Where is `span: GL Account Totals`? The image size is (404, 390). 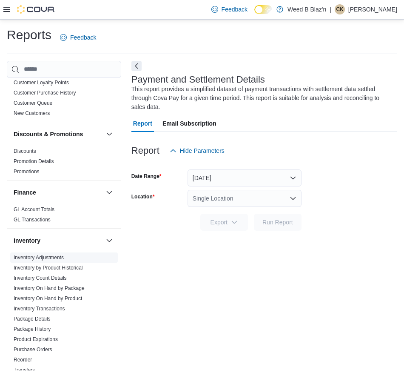
span: GL Account Totals is located at coordinates (34, 209).